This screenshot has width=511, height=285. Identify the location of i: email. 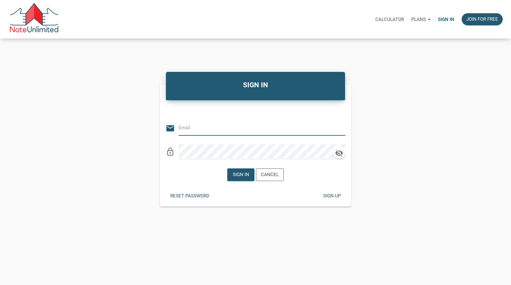
(170, 128).